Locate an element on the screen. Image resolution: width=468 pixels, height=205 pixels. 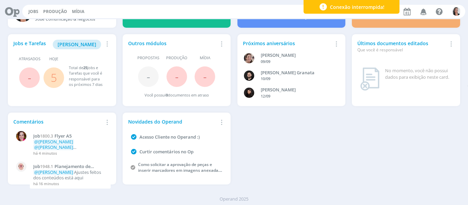
span: Flyer A5 is located at coordinates (63, 136).